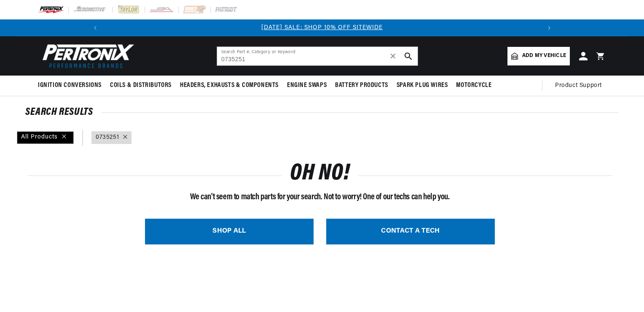 The height and width of the screenshot is (312, 644). I want to click on span: Add my vehicle, so click(544, 56).